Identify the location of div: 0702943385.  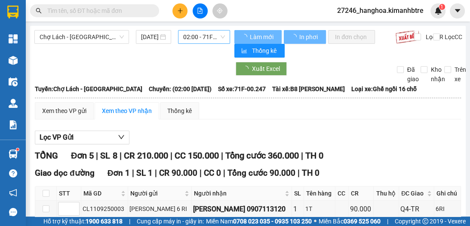
(42, 34).